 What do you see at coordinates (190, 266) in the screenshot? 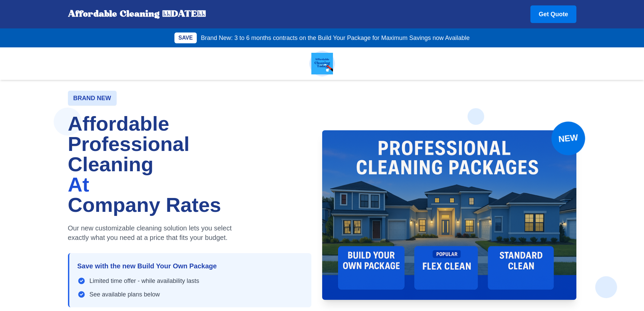
I see `h3: Save with the new Build Your Own Package` at bounding box center [190, 266].